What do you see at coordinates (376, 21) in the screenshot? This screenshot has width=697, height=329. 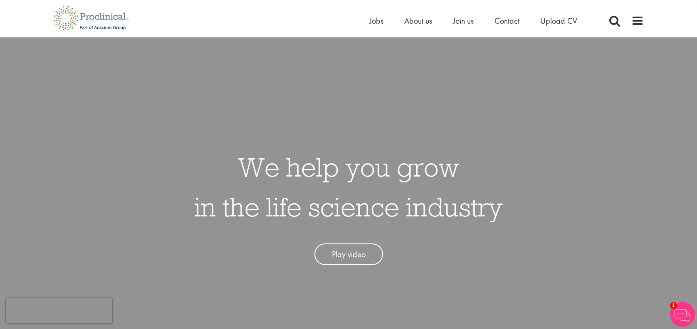 I see `a: Jobs` at bounding box center [376, 21].